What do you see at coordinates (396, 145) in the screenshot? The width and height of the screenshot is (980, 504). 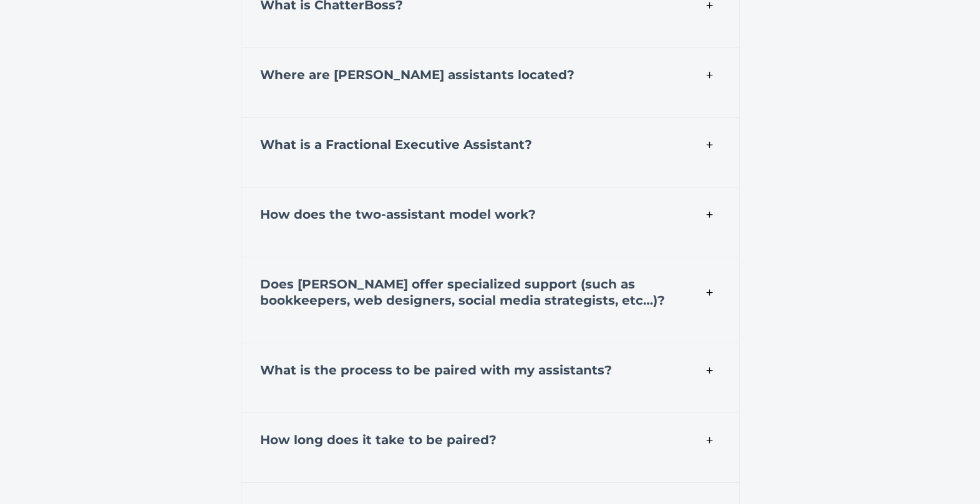 I see `strong: What is a Fractional Executive Assistant?` at bounding box center [396, 145].